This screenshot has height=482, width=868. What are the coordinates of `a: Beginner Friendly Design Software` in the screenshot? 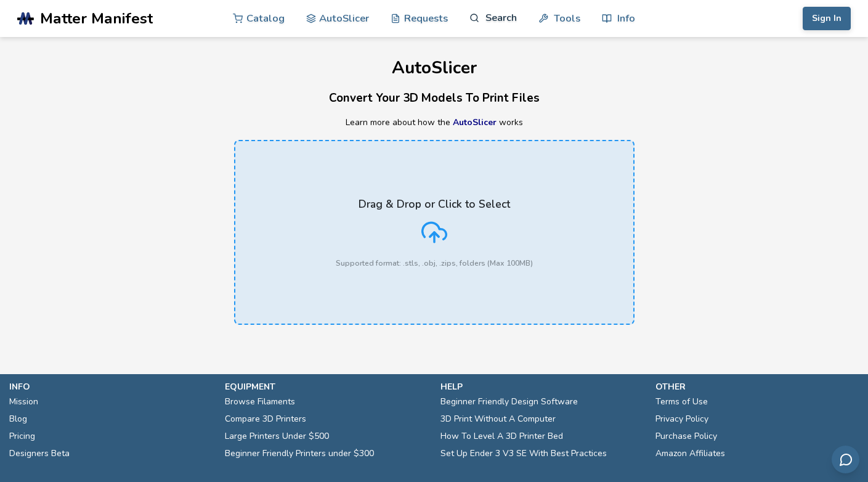 It's located at (509, 402).